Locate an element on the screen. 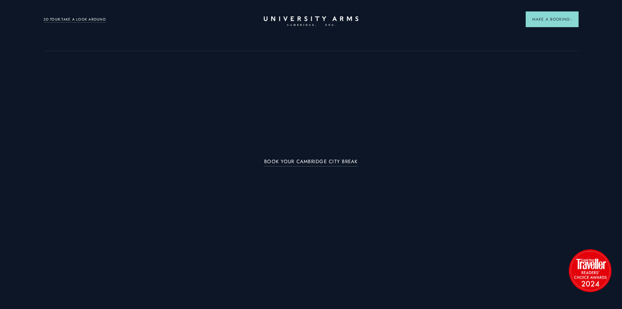  img: Arrow icon is located at coordinates (571, 19).